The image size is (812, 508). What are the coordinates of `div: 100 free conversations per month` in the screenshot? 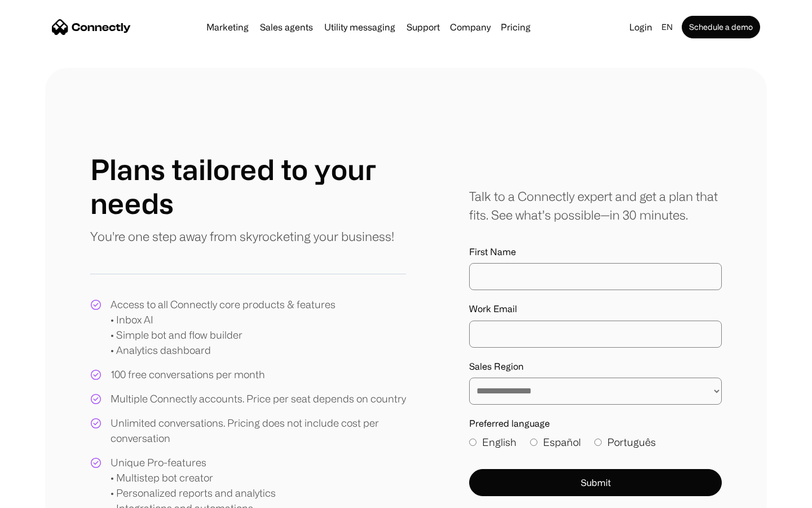 It's located at (187, 374).